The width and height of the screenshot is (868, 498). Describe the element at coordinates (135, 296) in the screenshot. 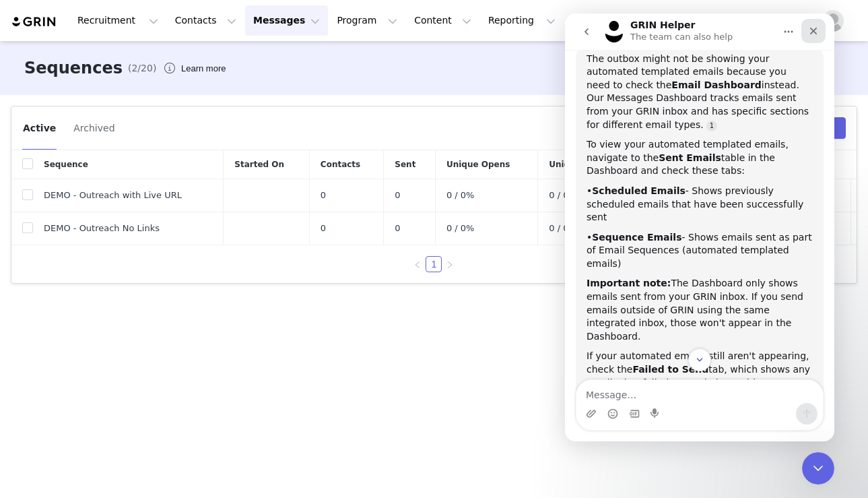

I see `div: The Dashboard only shows emails sent from your GRIN inbox. If you send emails outside of GRIN usi...` at that location.